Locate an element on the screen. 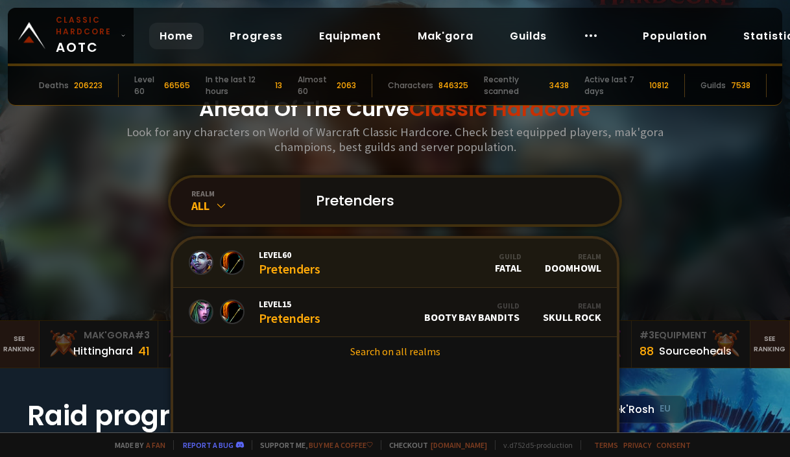 This screenshot has width=790, height=457. div: 206223 is located at coordinates (88, 86).